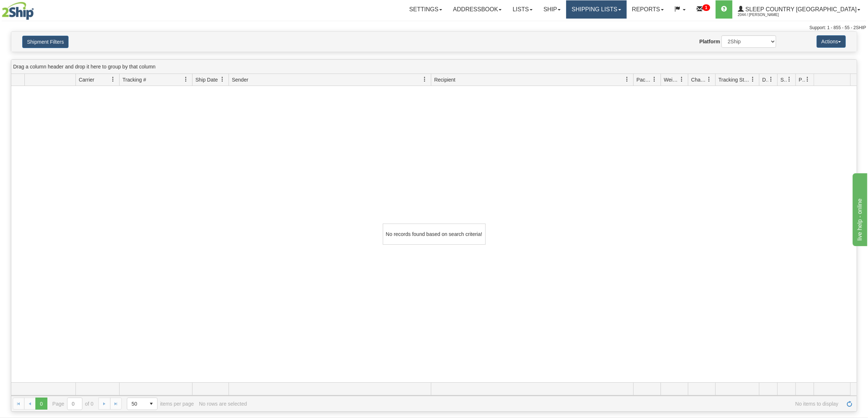  What do you see at coordinates (771, 79) in the screenshot?
I see `a: Delivery Status filter column settings` at bounding box center [771, 79].